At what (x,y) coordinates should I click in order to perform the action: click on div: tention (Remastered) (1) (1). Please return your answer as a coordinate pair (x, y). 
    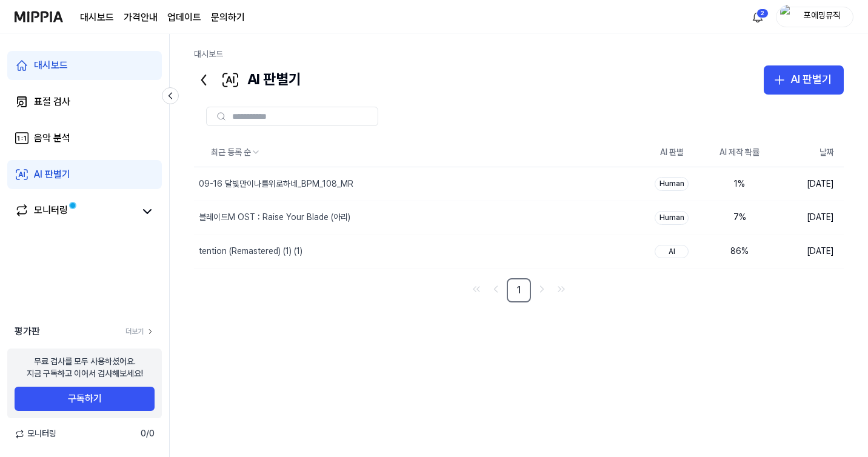
    Looking at the image, I should click on (250, 251).